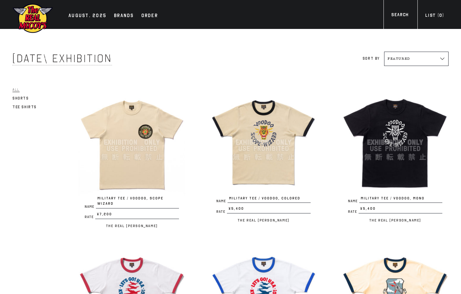 Image resolution: width=461 pixels, height=294 pixels. What do you see at coordinates (132, 159) in the screenshot?
I see `a: MILITARY TEE / VOODOO, SCOPE WIZARD NameMILITARY TEE / VOODOO, SCOPE WIZARD Rate¥7,200 The Real [...` at bounding box center [132, 159].